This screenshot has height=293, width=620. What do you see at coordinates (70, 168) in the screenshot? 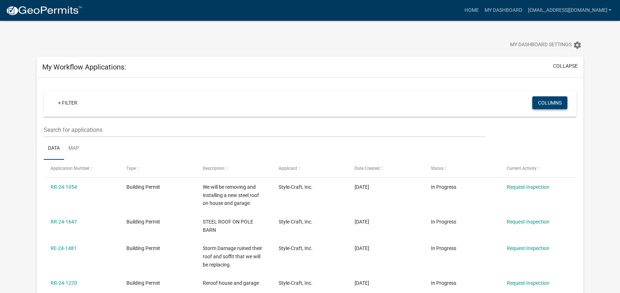
I see `span: Application Number` at bounding box center [70, 168].